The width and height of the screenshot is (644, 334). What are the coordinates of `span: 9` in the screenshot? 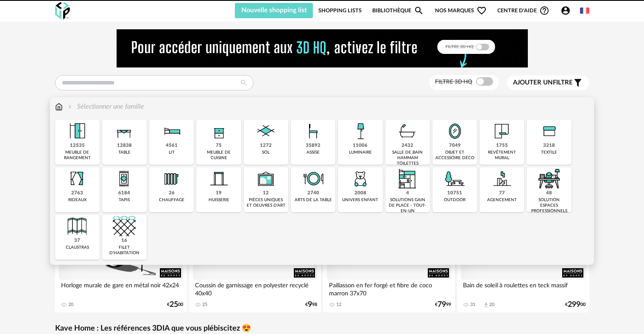 It's located at (310, 305).